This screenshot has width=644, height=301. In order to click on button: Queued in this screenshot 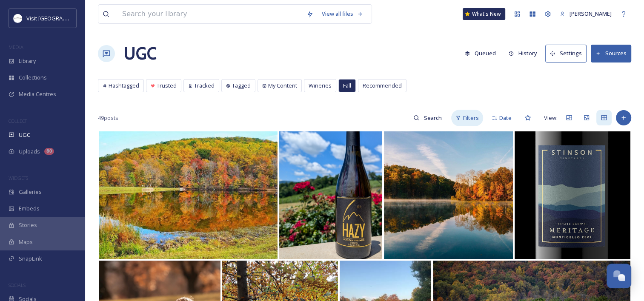, I will do `click(480, 53)`.